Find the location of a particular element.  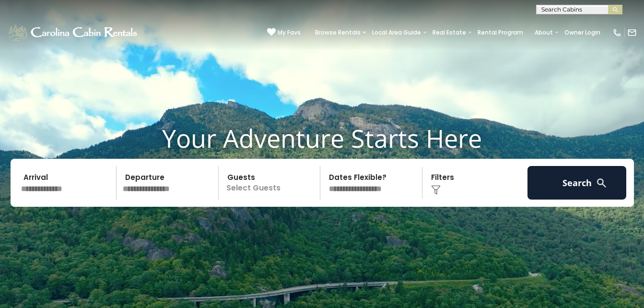

img: White-1-1-2.png is located at coordinates (73, 33).